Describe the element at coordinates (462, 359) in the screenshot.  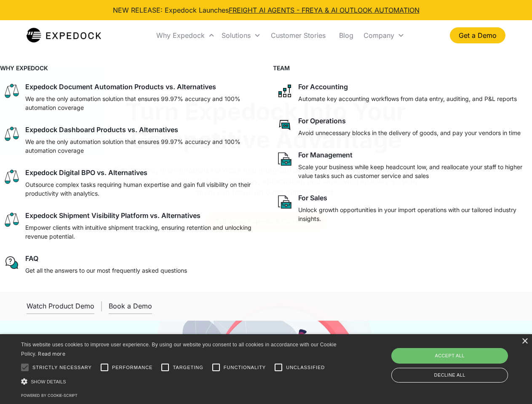
I see `div: Chat Widget` at that location.